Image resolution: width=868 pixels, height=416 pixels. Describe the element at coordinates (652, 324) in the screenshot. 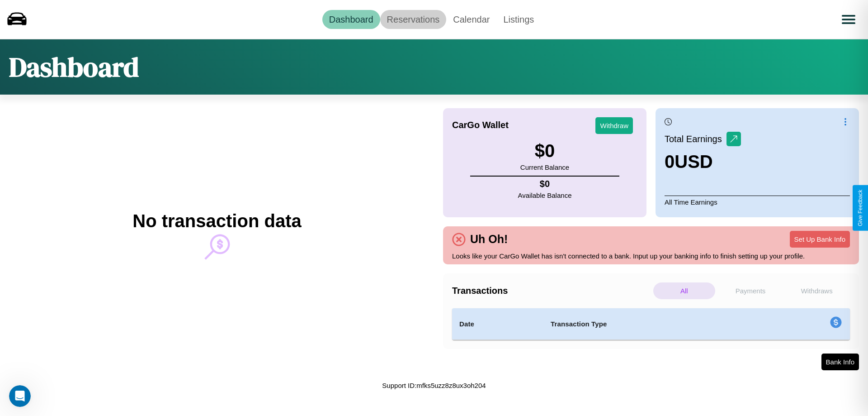

I see `table: simple table` at that location.